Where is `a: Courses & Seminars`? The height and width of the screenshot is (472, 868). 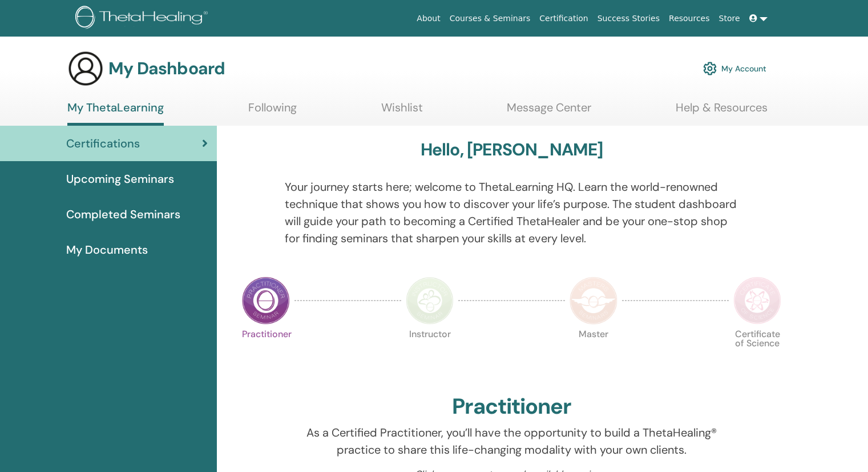
a: Courses & Seminars is located at coordinates (490, 18).